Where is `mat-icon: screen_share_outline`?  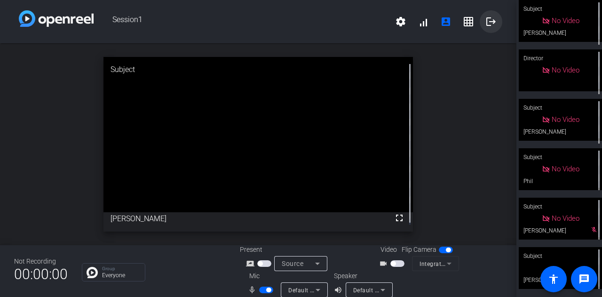 mat-icon: screen_share_outline is located at coordinates (252, 263).